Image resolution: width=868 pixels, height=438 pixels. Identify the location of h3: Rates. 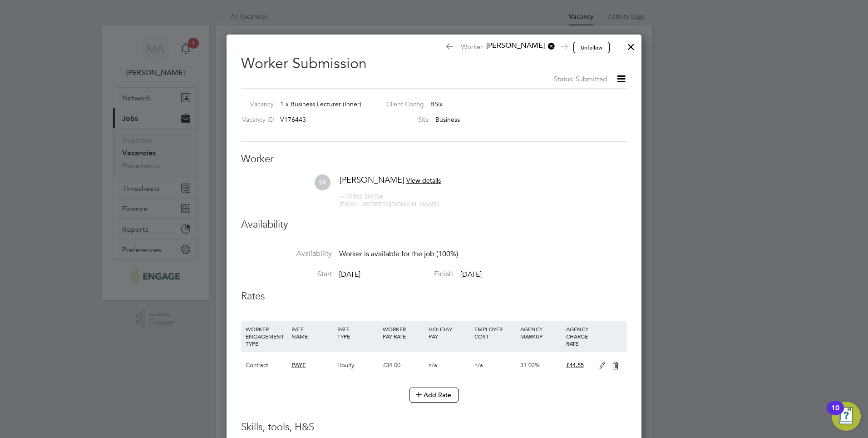
(434, 296).